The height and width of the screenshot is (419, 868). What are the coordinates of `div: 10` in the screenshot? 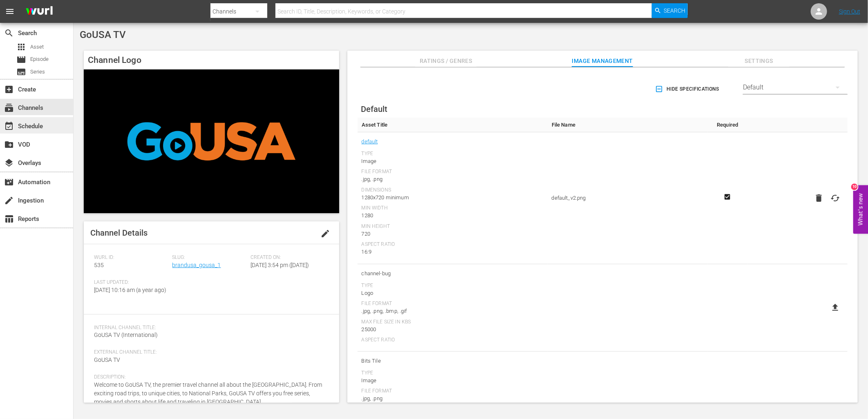 It's located at (854, 187).